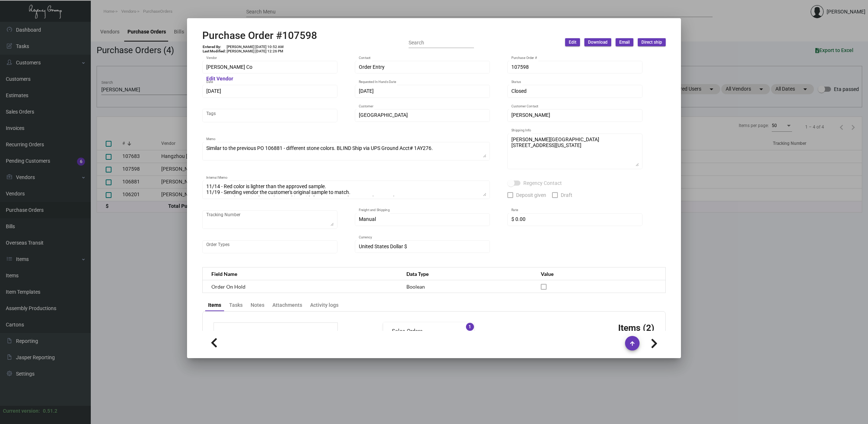 Image resolution: width=868 pixels, height=424 pixels. What do you see at coordinates (598, 42) in the screenshot?
I see `button: Download` at bounding box center [598, 42].